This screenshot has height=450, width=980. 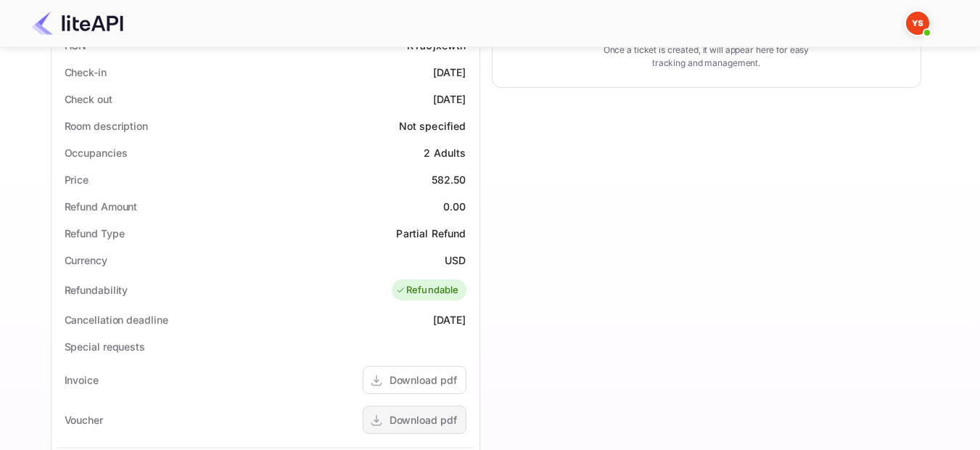 What do you see at coordinates (918, 24) in the screenshot?
I see `img: Yandex Support` at bounding box center [918, 24].